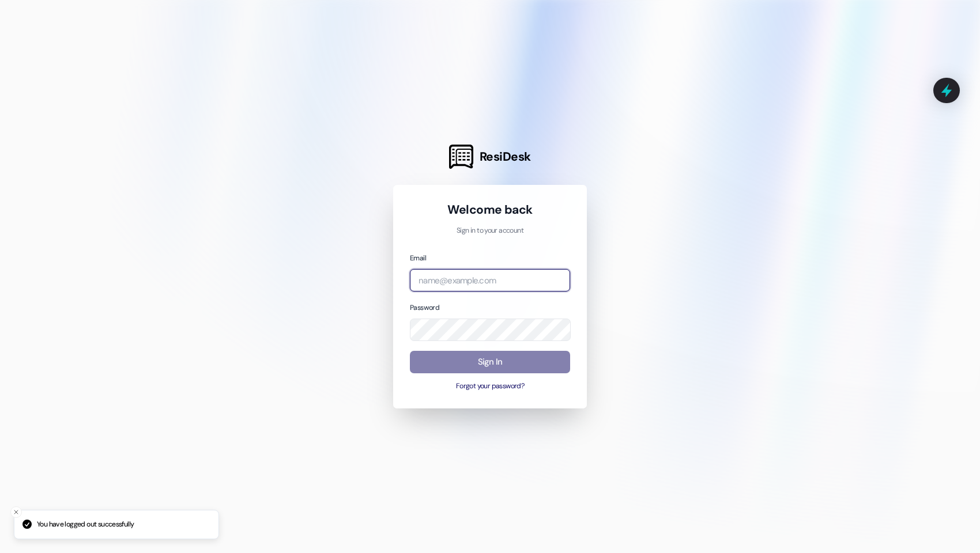 This screenshot has height=553, width=980. Describe the element at coordinates (490, 280) in the screenshot. I see `input: name@example.com` at that location.